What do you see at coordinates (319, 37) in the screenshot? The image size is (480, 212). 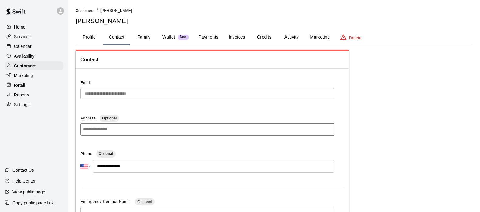 I see `button: Marketing` at bounding box center [319, 37].